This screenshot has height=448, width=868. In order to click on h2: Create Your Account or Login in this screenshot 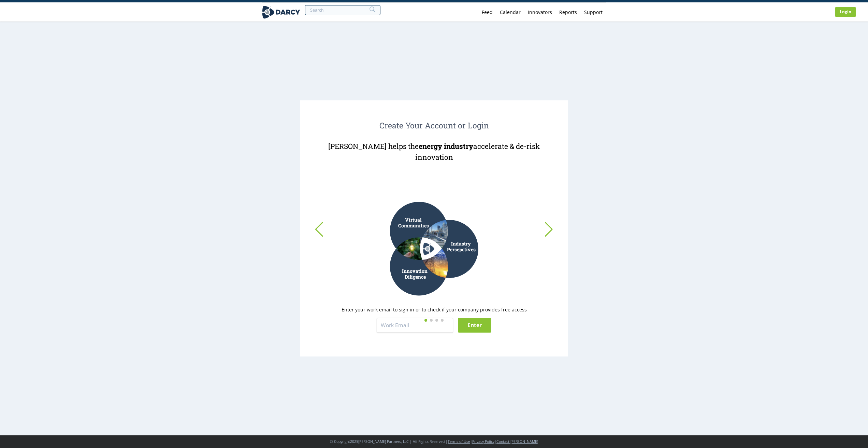, I will do `click(434, 130)`.